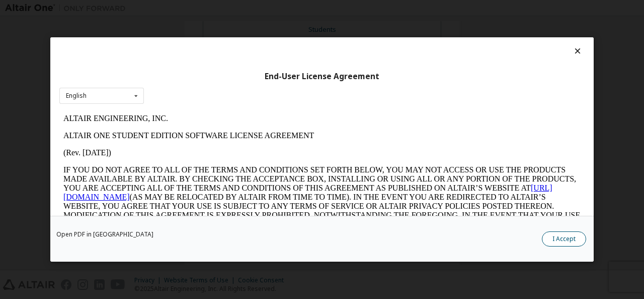 The height and width of the screenshot is (299, 644). Describe the element at coordinates (322, 77) in the screenshot. I see `div: End-User License Agreement` at that location.